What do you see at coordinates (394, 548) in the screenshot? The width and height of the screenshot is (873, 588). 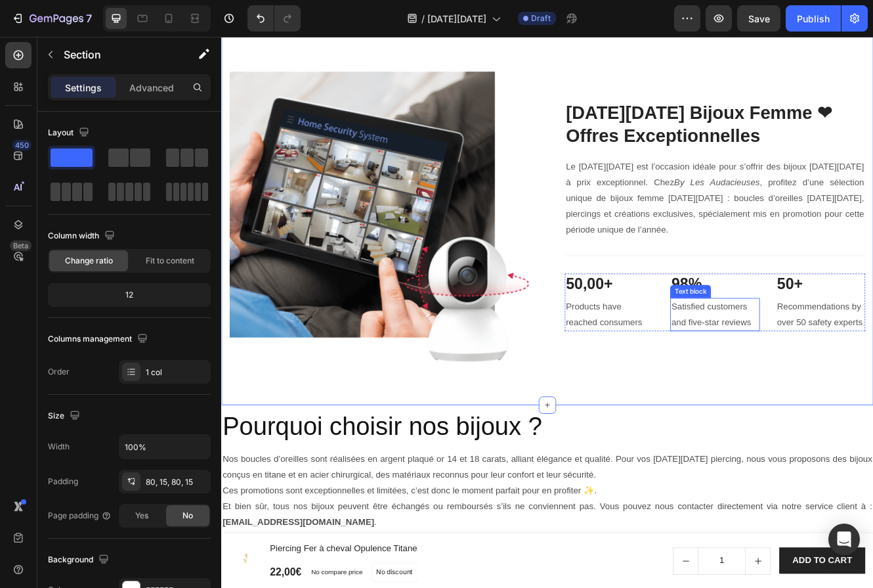 I see `p: Ces promotions sont exceptionnelles et limitées, c’est donc le moment parfait pour en profiter ✨.` at bounding box center [394, 548].